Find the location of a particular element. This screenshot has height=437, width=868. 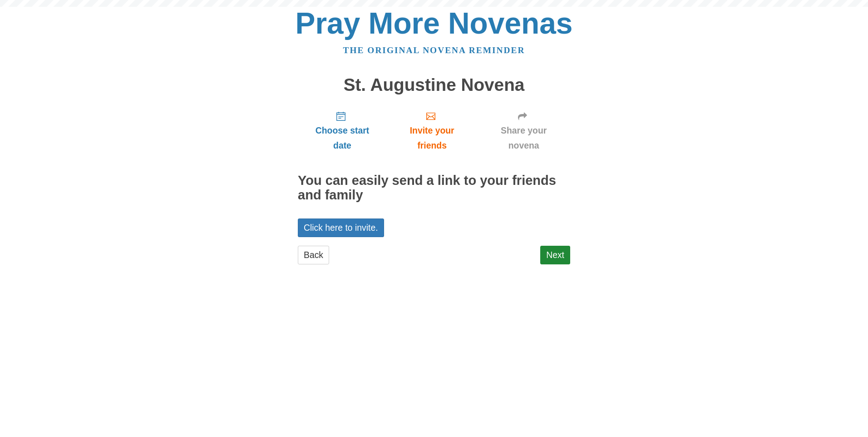

span: Share your novena is located at coordinates (523, 138).